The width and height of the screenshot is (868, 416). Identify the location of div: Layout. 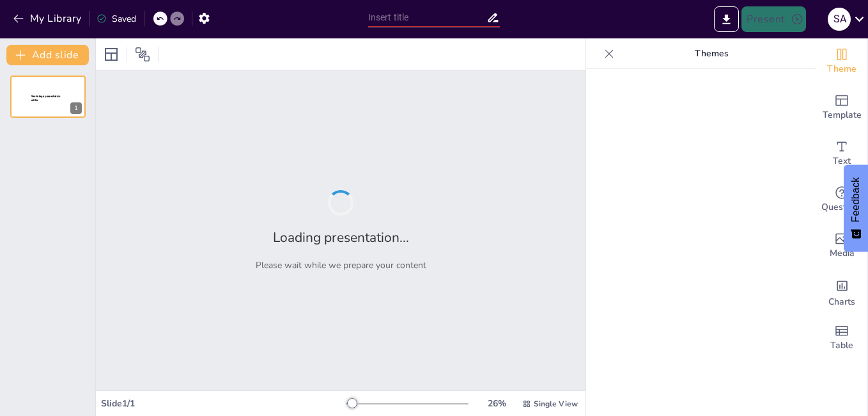
(111, 54).